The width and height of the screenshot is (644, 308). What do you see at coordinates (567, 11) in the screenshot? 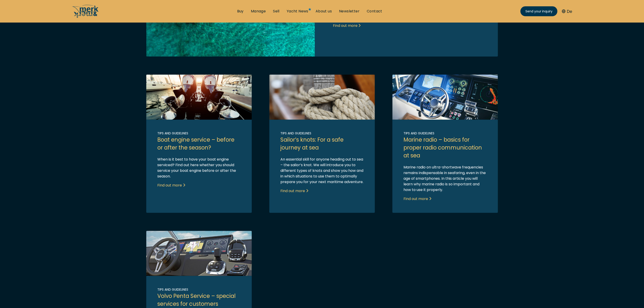
I see `button: De` at bounding box center [567, 11].